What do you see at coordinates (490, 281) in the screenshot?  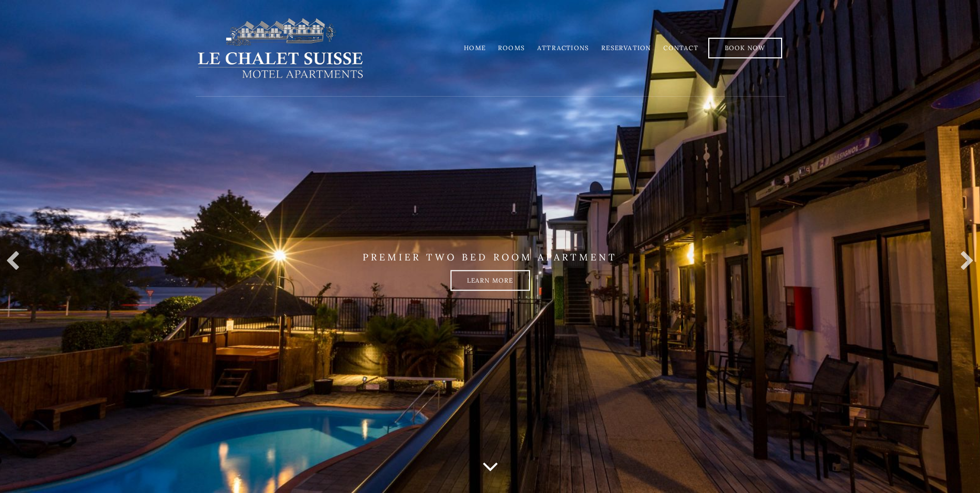 I see `a: Learn more` at bounding box center [490, 281].